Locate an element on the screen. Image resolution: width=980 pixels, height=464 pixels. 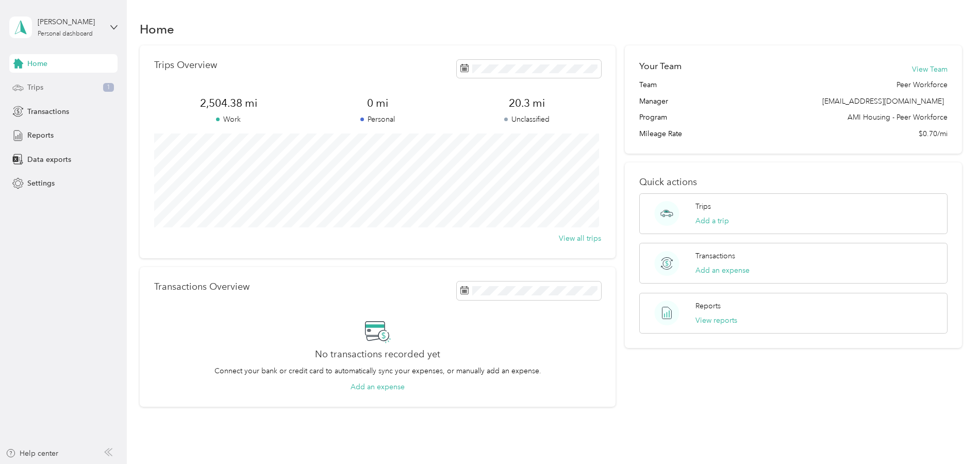
span: Manager is located at coordinates (654, 101).